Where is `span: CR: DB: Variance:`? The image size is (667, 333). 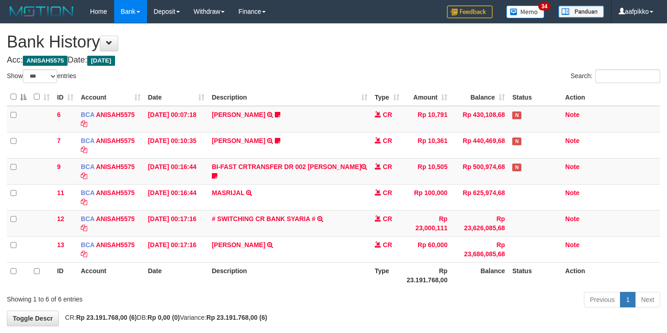 span: CR: DB: Variance: is located at coordinates (164, 317).